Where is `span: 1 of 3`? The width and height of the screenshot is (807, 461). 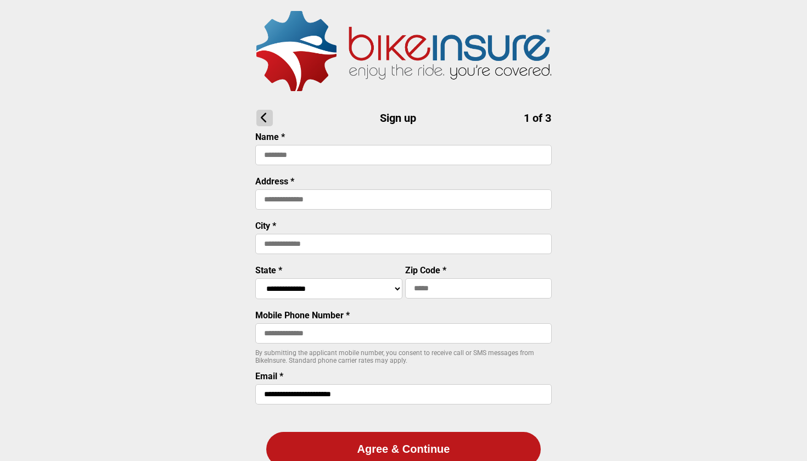 span: 1 of 3 is located at coordinates (537, 118).